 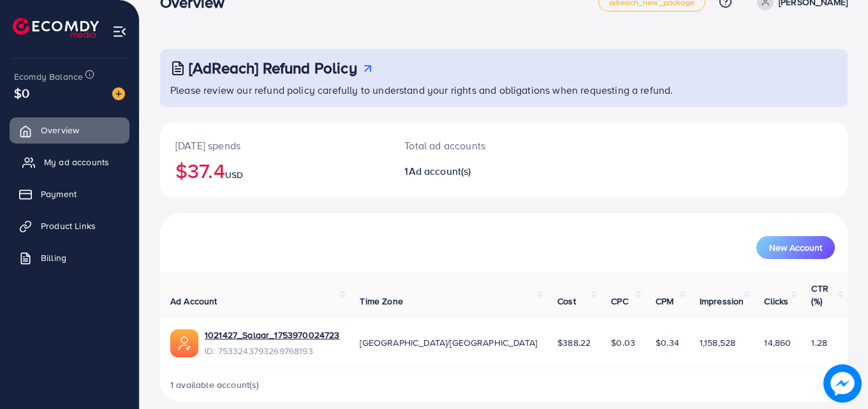 I want to click on span: Overview, so click(x=60, y=130).